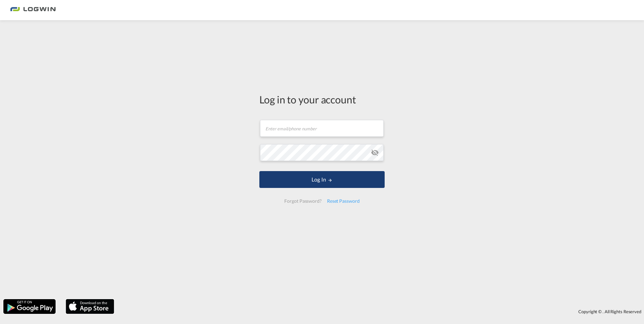 The width and height of the screenshot is (644, 324). What do you see at coordinates (375, 152) in the screenshot?
I see `md-icon: icon-eye-off` at bounding box center [375, 152].